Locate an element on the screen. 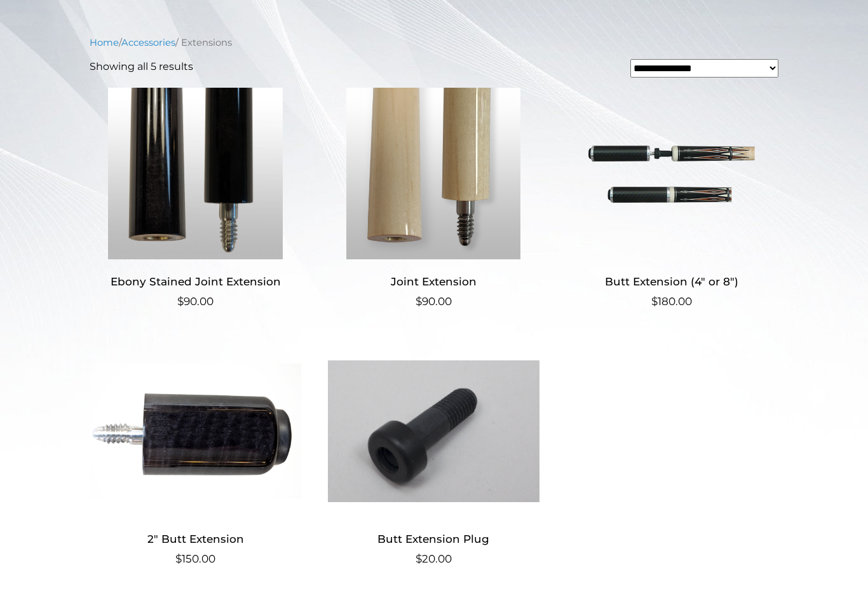 The width and height of the screenshot is (868, 600). a: Butt Extension Plug $20.00 is located at coordinates (434, 456).